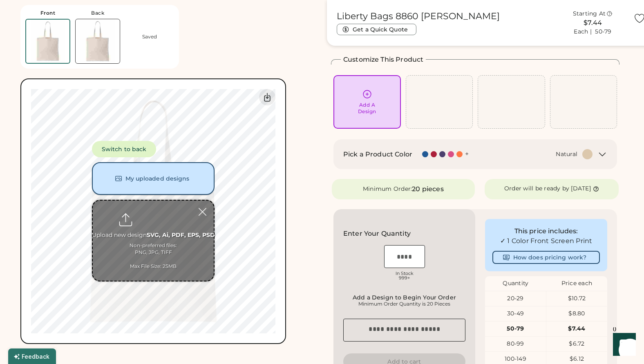 Image resolution: width=644 pixels, height=364 pixels. Describe the element at coordinates (537, 189) in the screenshot. I see `div: Order will be ready by` at that location.